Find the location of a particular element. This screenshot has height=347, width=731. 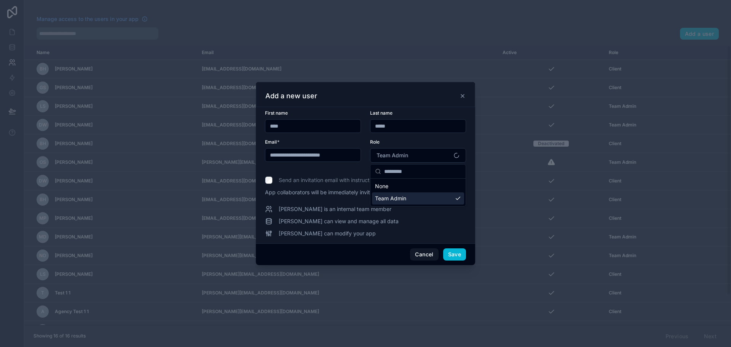

button: Select Button is located at coordinates (418, 155).